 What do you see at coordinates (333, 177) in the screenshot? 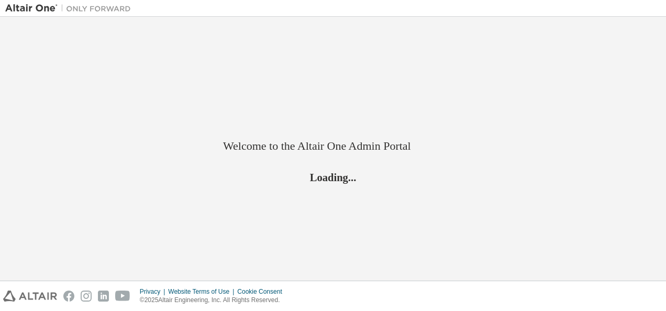
I see `h2: Loading...` at bounding box center [333, 177].